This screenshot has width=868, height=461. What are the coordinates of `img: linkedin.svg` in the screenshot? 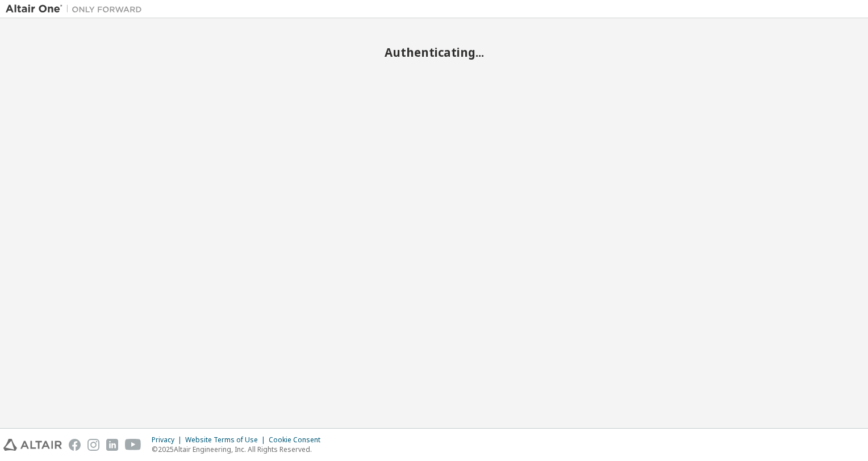 It's located at (112, 444).